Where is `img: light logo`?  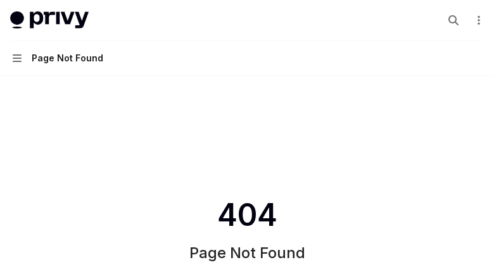 img: light logo is located at coordinates (49, 20).